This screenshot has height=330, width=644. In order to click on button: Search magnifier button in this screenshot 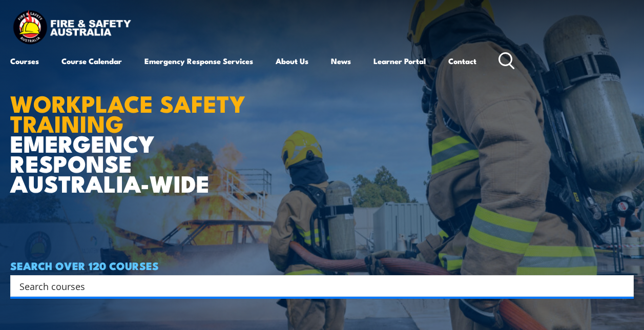, I will do `click(624, 286)`.